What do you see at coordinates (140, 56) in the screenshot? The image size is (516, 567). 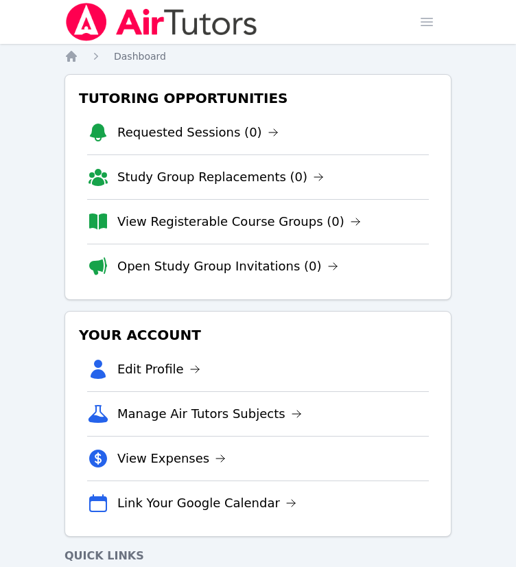 I see `a: Dashboard` at bounding box center [140, 56].